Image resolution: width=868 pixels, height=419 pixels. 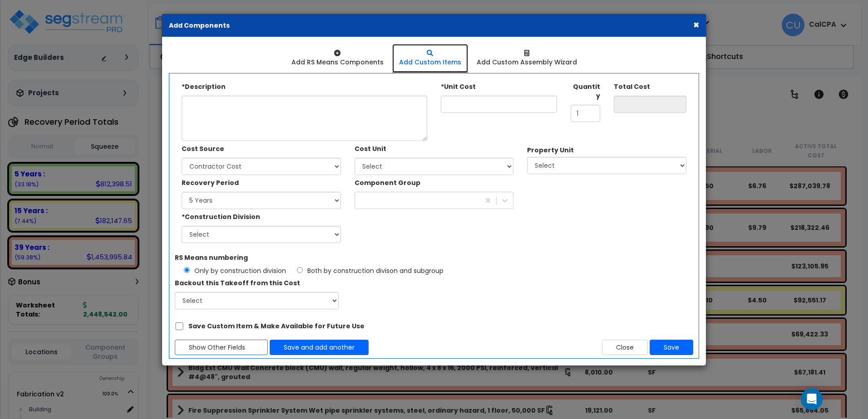 I want to click on select: The Custom Item Descriptions in this Dropdown have been designated as 'Takeoff Costs' within thei..., so click(x=257, y=301).